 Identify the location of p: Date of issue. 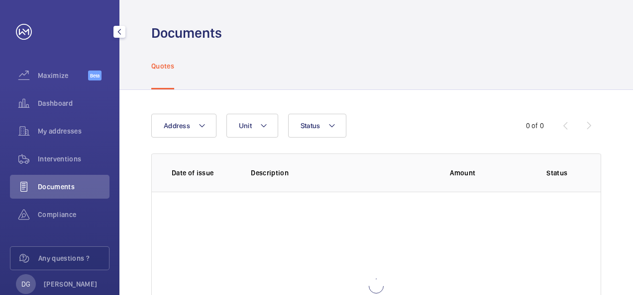
(203, 173).